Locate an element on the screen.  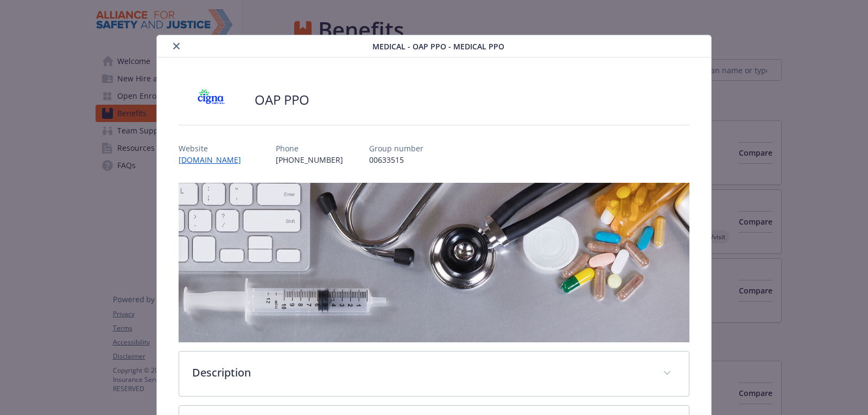
img: banner is located at coordinates (434, 262).